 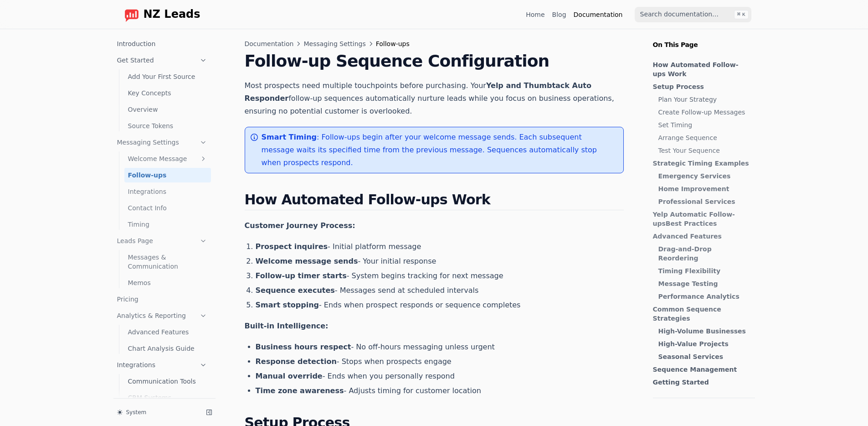 I want to click on strong: Home Improvement, so click(x=694, y=189).